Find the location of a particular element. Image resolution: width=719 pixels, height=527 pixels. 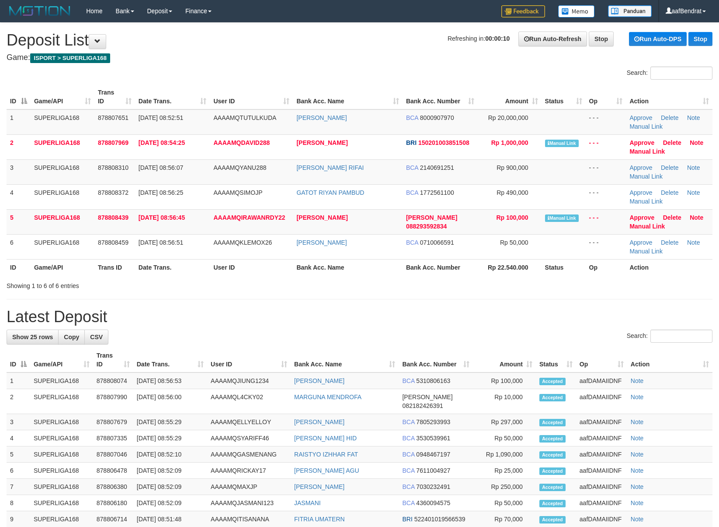

th: Rp 22.540.000 is located at coordinates (510, 267).